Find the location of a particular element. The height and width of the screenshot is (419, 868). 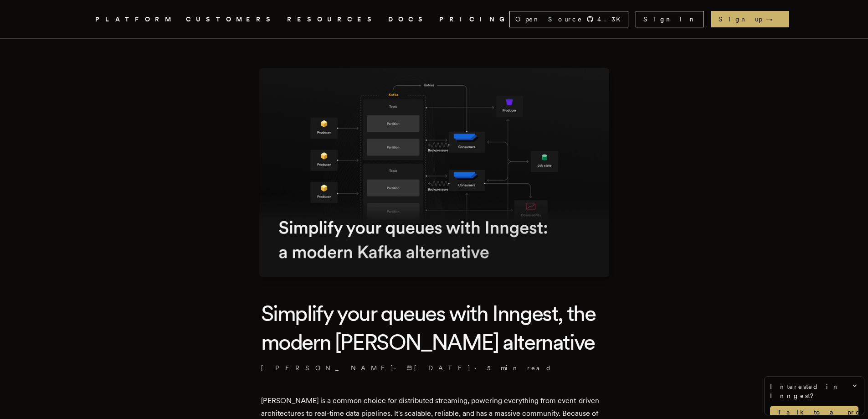

button: RESOURCES is located at coordinates (332, 20).